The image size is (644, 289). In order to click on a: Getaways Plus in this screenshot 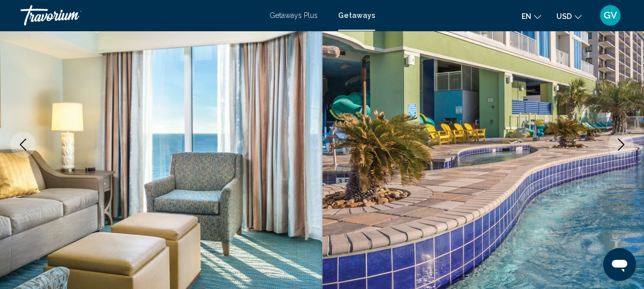, I will do `click(294, 16)`.